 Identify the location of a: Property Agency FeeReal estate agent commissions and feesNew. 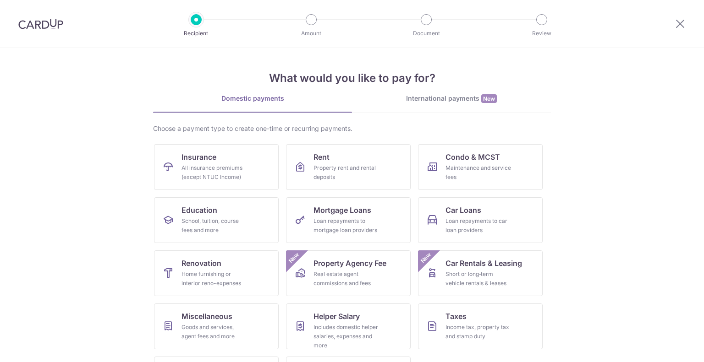
(348, 274).